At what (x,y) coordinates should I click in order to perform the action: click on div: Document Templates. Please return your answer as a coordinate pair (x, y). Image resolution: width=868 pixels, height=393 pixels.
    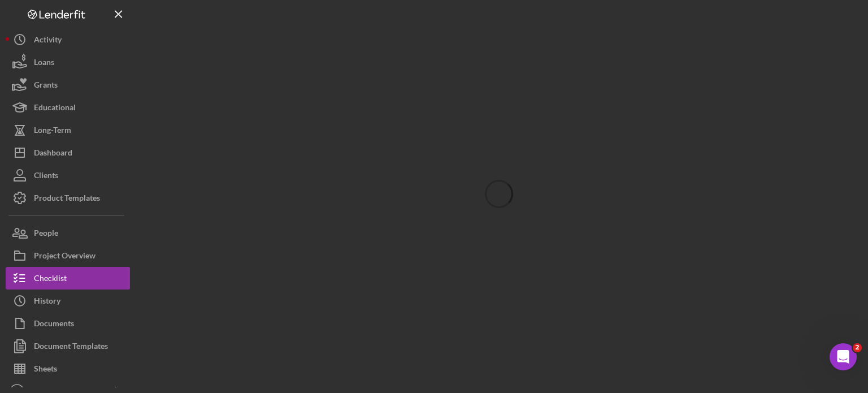
    Looking at the image, I should click on (70, 347).